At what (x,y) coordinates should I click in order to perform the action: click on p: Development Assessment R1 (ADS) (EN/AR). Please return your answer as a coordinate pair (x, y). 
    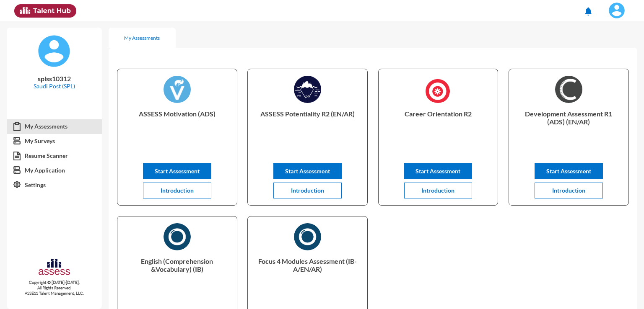
    Looking at the image, I should click on (569, 127).